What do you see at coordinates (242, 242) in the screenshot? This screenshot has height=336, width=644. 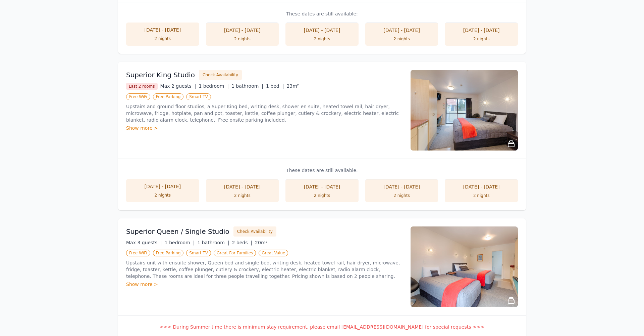 I see `span: 2 beds |` at bounding box center [242, 242].